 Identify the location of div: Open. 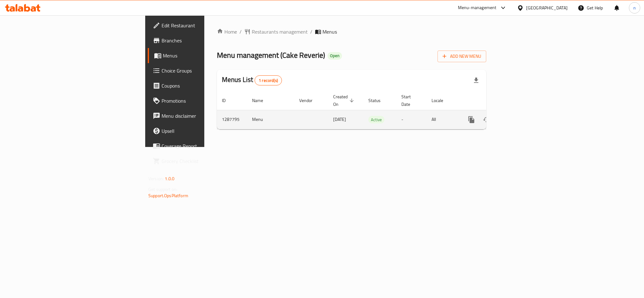
(335, 56).